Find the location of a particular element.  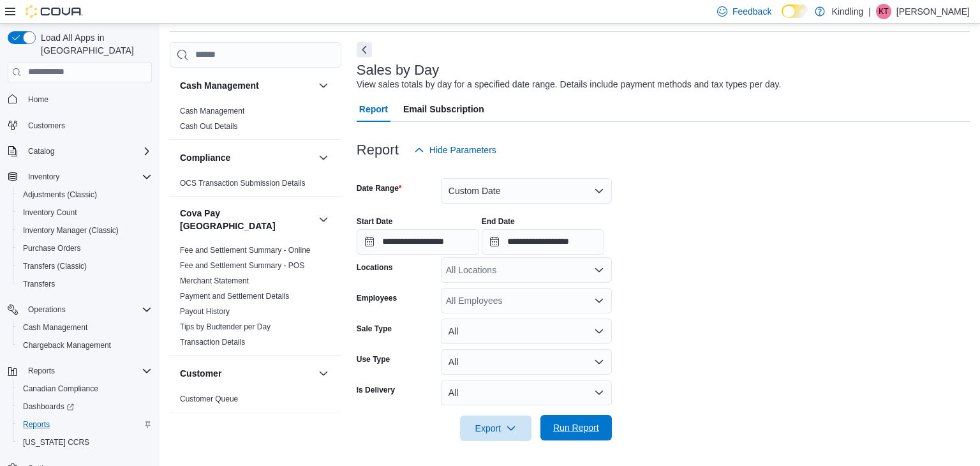

span: Merchant Statement is located at coordinates (214, 281).